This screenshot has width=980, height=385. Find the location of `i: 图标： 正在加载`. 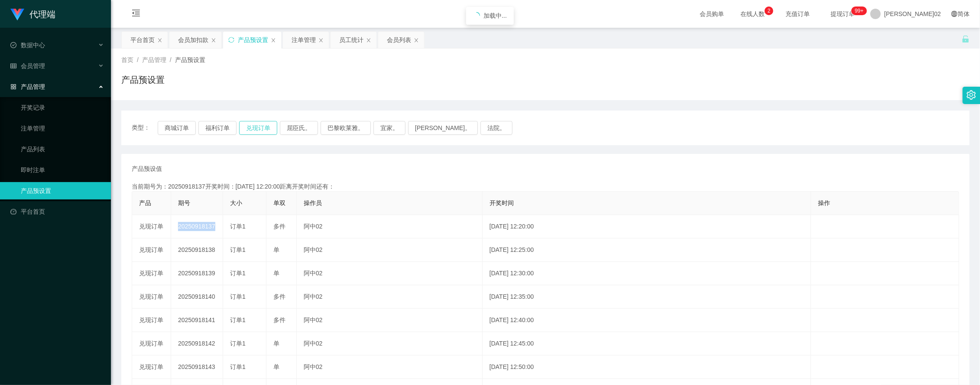

i: 图标： 正在加载 is located at coordinates (477, 16).